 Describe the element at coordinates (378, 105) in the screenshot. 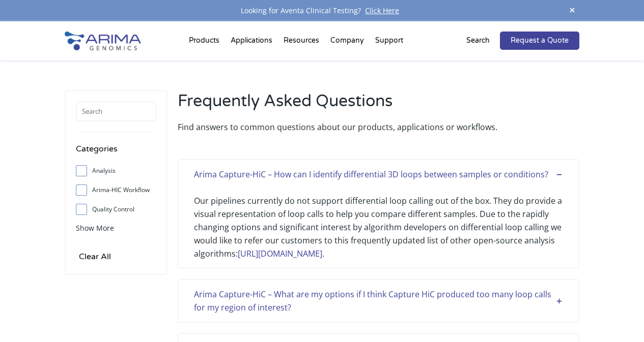

I see `h2: Frequently Asked Questions` at that location.